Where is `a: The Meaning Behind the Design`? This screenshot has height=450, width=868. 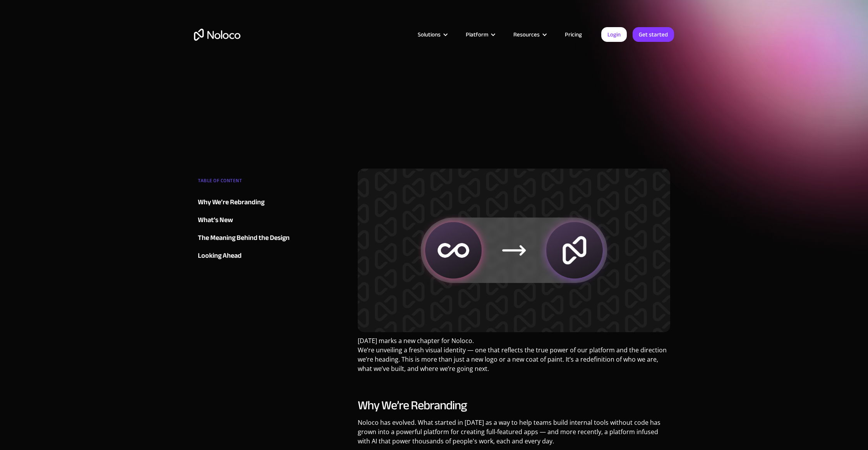
a: The Meaning Behind the Design is located at coordinates (245, 238).